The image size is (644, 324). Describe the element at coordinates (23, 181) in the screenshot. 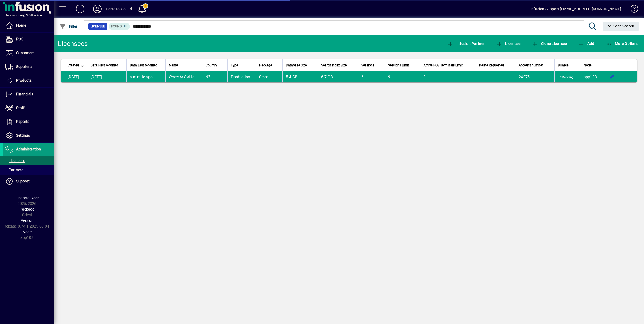

I see `span: Support` at that location.